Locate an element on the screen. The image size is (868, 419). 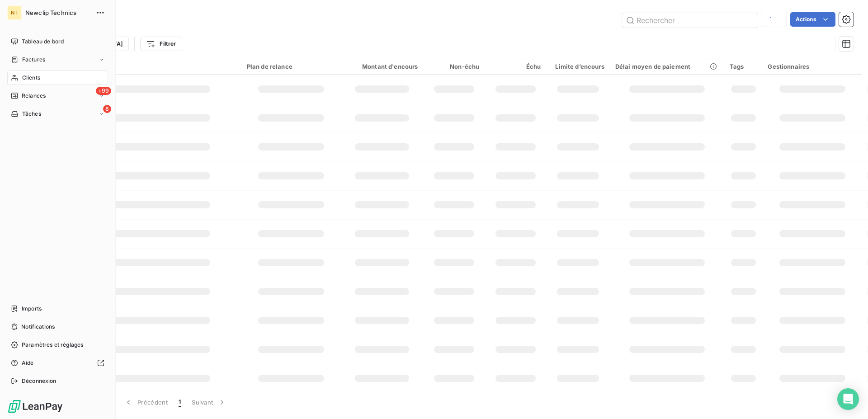
span: Factures is located at coordinates (34, 60).